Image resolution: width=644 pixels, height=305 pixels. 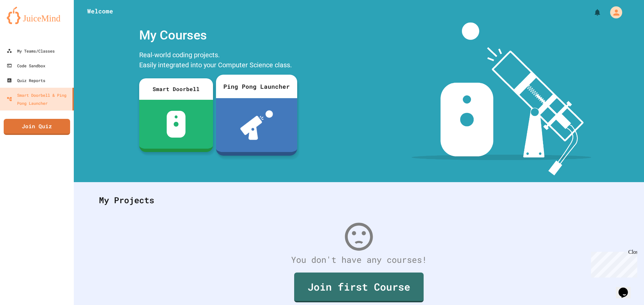 I want to click on div: Quiz Reports, so click(x=26, y=80).